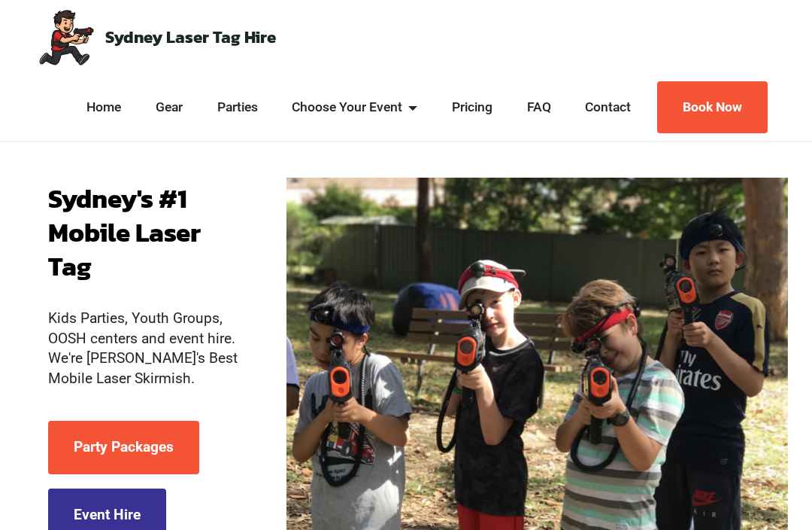  Describe the element at coordinates (608, 107) in the screenshot. I see `a: Contact` at that location.